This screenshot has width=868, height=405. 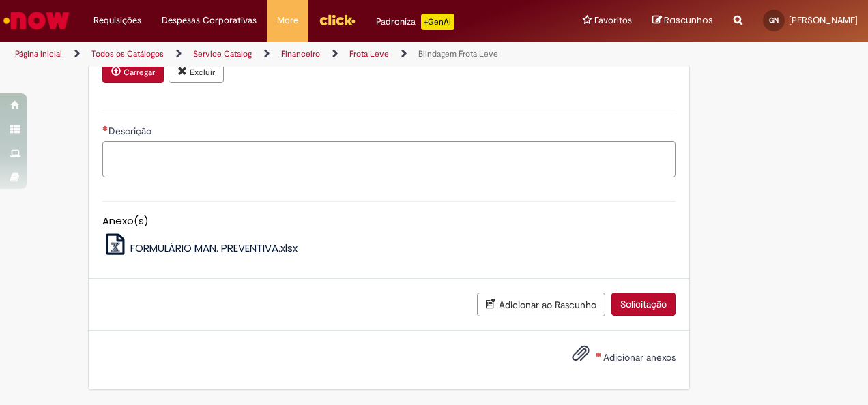 I want to click on span: Despesas Corporativas, so click(x=209, y=21).